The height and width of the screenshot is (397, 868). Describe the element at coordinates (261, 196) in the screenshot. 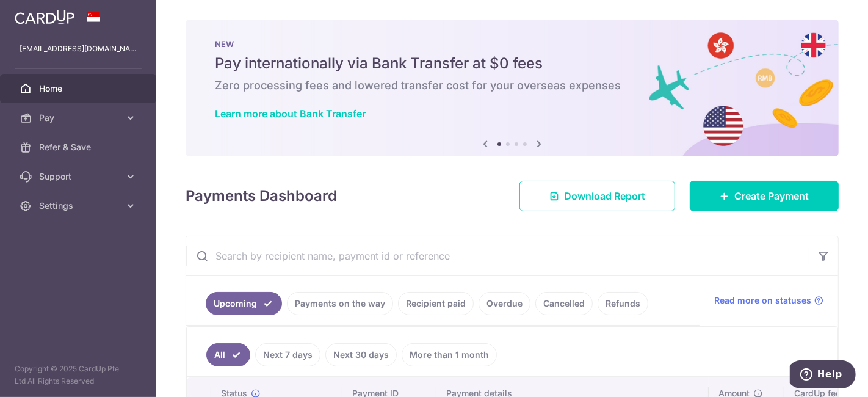

I see `h4: Payments Dashboard` at that location.